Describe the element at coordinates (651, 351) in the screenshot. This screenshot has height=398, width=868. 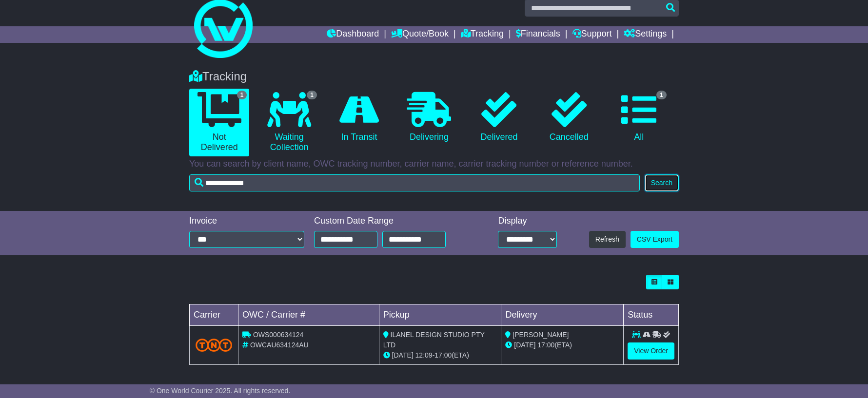
I see `a: View Order` at that location.